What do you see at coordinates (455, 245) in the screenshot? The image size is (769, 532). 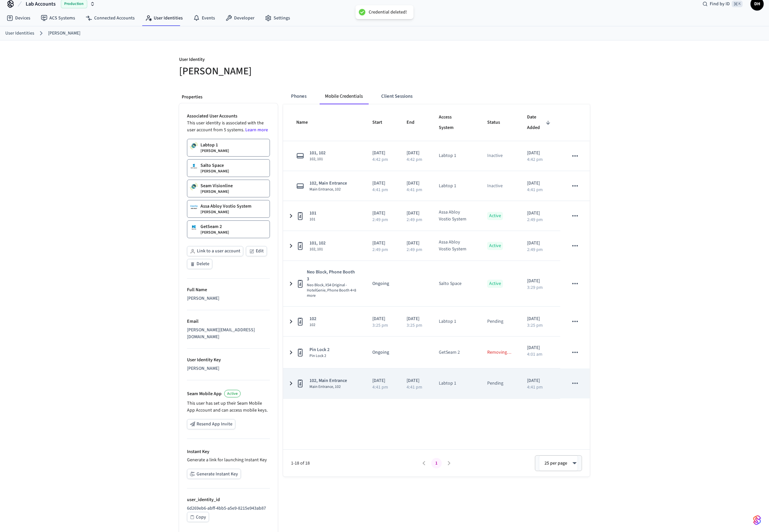 I see `div: Assa Abloy Vostio System` at bounding box center [455, 245].